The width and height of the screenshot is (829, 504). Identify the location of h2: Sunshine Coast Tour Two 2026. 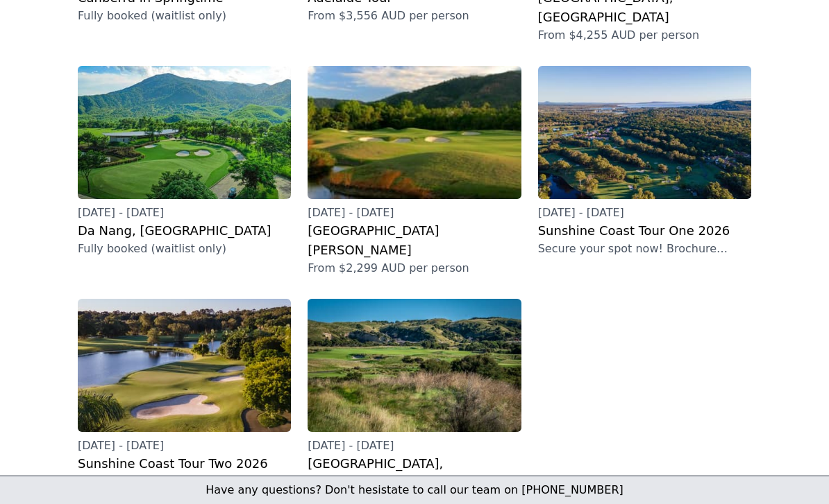
(184, 464).